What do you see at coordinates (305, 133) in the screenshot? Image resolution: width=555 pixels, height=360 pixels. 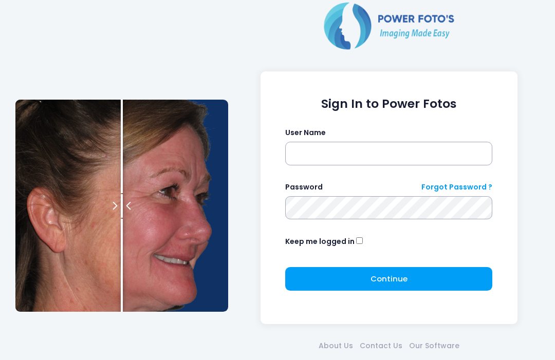 I see `label: User Name` at bounding box center [305, 133].